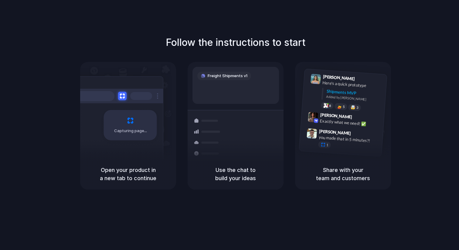  I want to click on span: 5, so click(344, 107).